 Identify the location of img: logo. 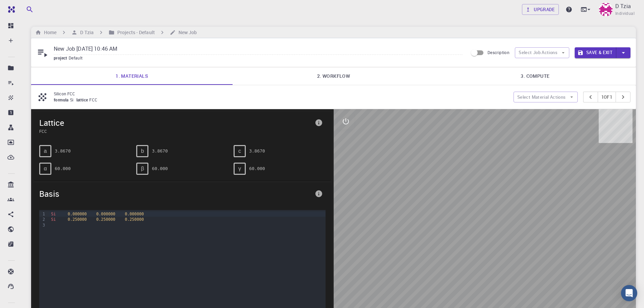
(10, 10).